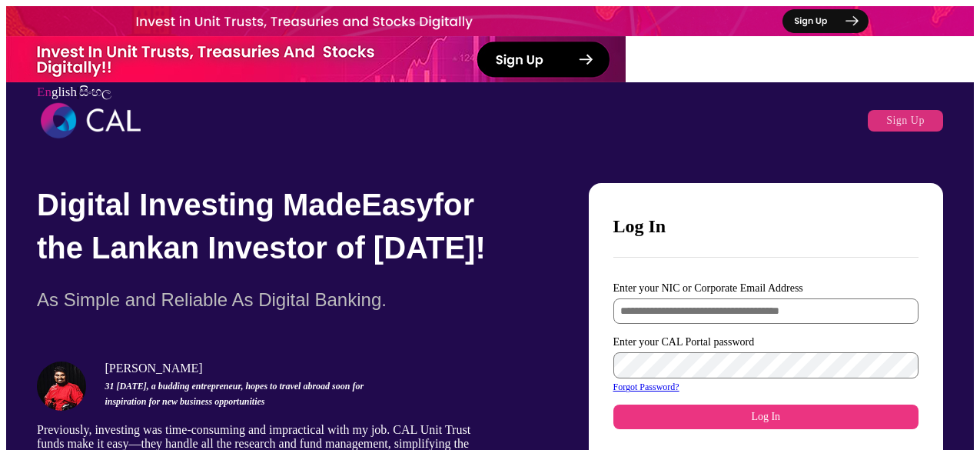 This screenshot has width=980, height=450. I want to click on h2: As Simple and Reliable As Digital Banking., so click(264, 300).